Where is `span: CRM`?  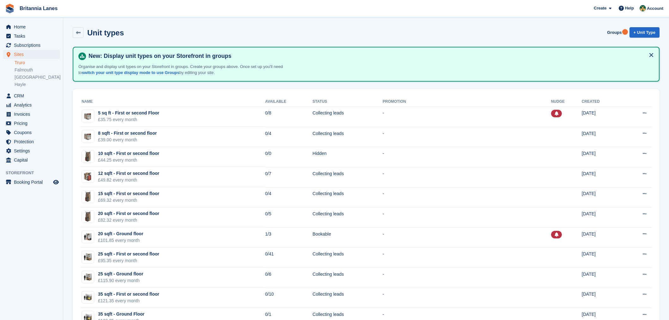 span: CRM is located at coordinates (33, 96).